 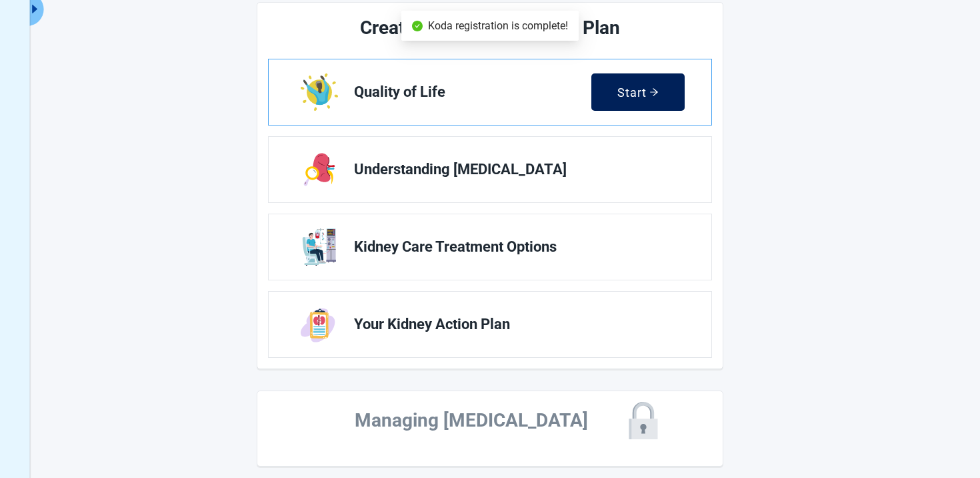 I want to click on button: Startarrow-right, so click(x=638, y=92).